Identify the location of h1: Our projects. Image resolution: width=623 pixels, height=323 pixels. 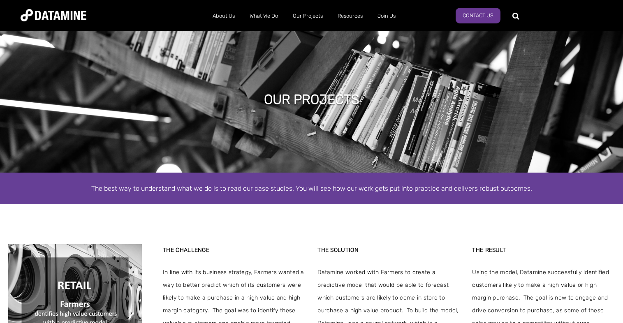
(312, 100).